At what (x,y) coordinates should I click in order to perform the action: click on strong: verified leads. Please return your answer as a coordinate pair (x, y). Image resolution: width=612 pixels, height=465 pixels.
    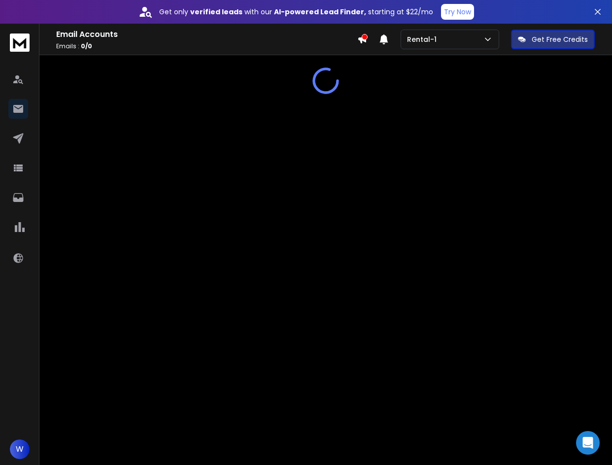
    Looking at the image, I should click on (216, 12).